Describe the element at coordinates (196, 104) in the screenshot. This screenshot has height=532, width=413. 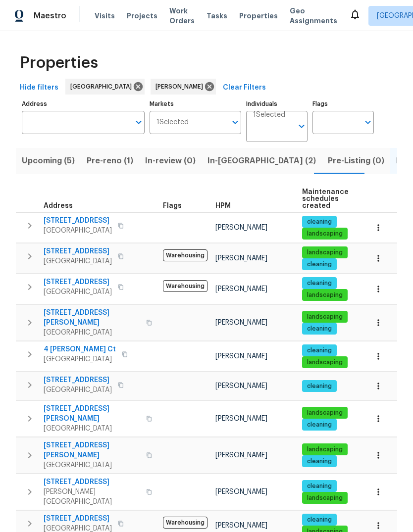
I see `label: Markets` at that location.